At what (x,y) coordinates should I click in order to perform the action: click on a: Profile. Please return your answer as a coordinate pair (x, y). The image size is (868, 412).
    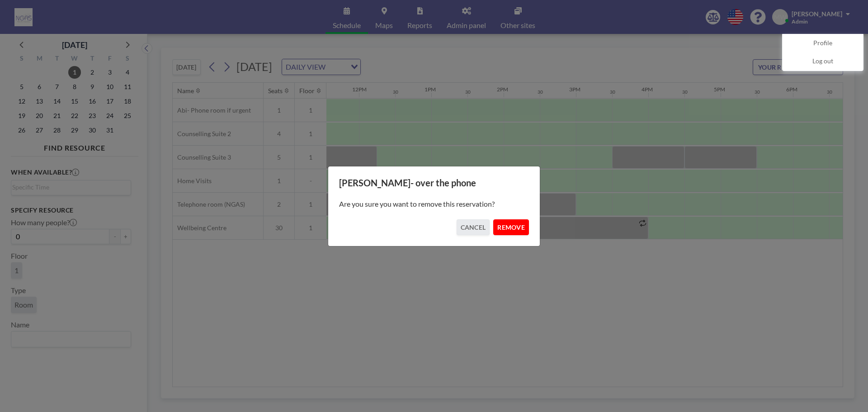
    Looking at the image, I should click on (823, 43).